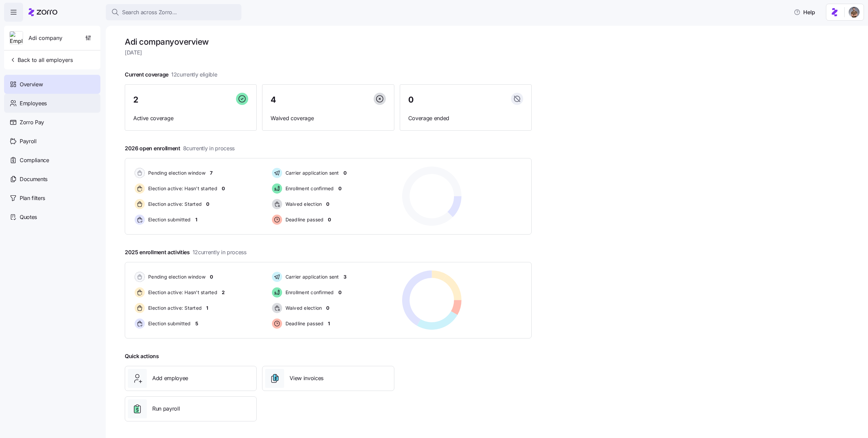 This screenshot has width=868, height=438. I want to click on span: Employees, so click(33, 103).